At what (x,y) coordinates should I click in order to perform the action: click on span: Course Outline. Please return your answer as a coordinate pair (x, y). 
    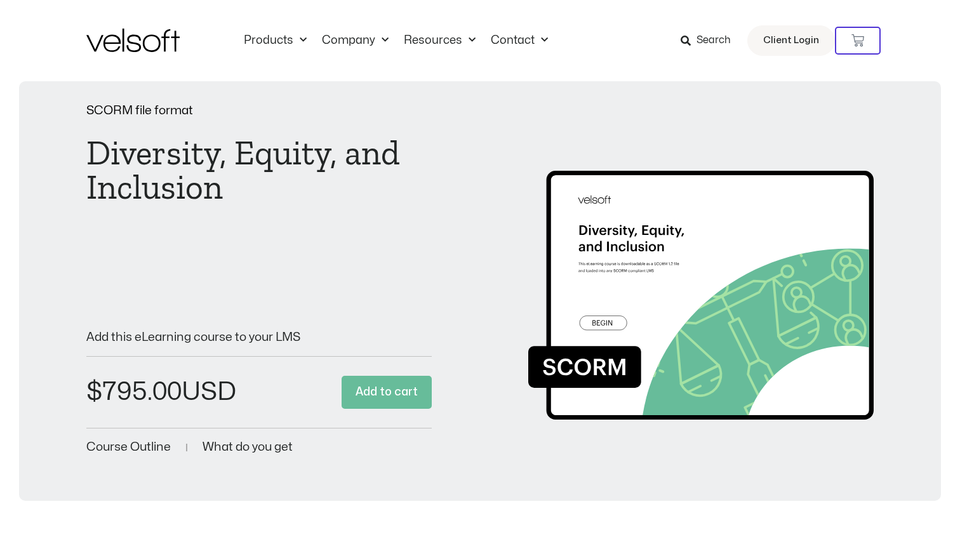
    Looking at the image, I should click on (128, 447).